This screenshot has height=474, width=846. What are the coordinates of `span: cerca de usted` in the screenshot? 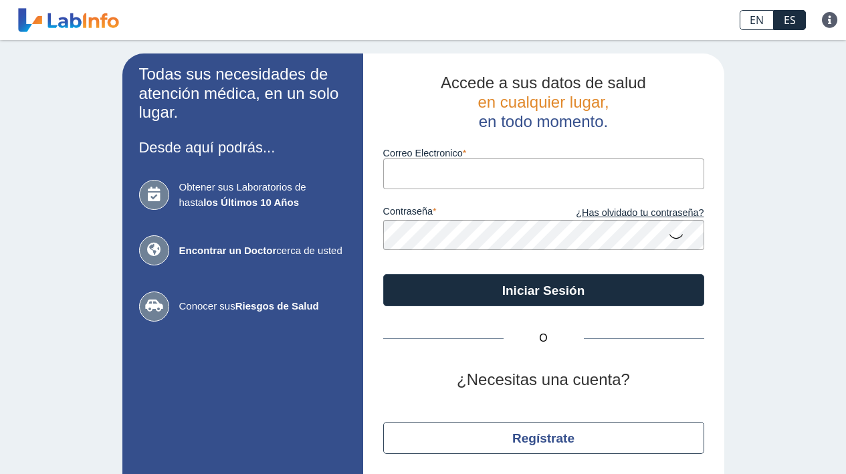 It's located at (263, 251).